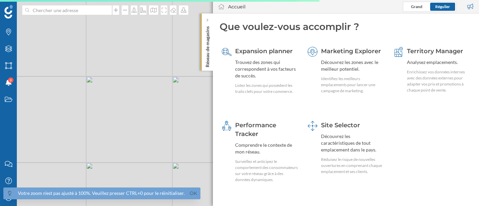  I want to click on div: Analysez emplacements., so click(439, 62).